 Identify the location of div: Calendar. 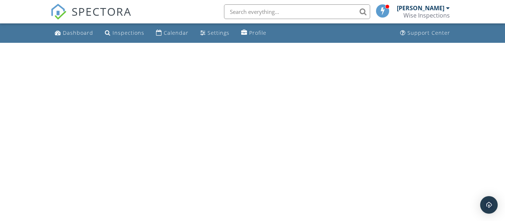
(176, 33).